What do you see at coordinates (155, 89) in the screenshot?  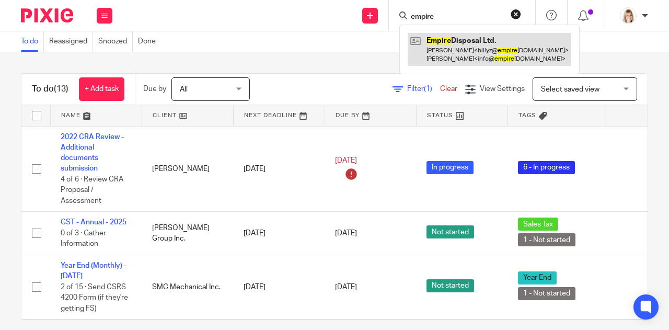 I see `p: Due by` at bounding box center [155, 89].